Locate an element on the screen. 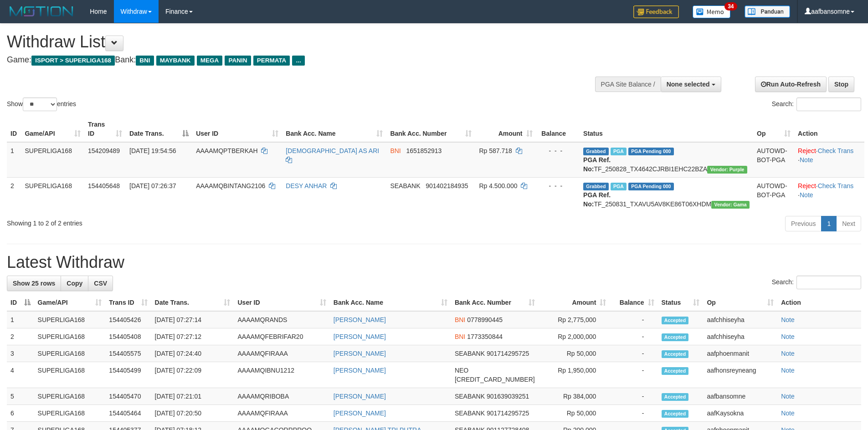 The image size is (868, 430). span: PERMATA is located at coordinates (271, 61).